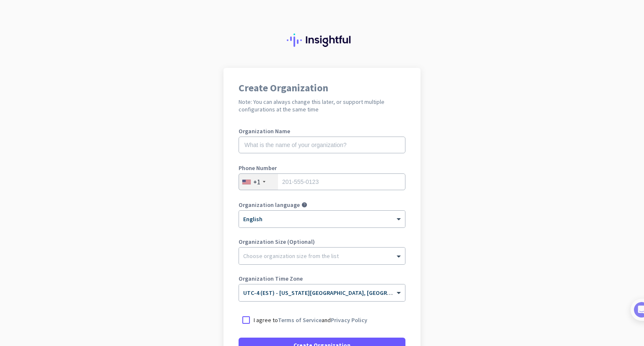 The height and width of the screenshot is (346, 644). What do you see at coordinates (300, 320) in the screenshot?
I see `a: Terms of Service` at bounding box center [300, 320].